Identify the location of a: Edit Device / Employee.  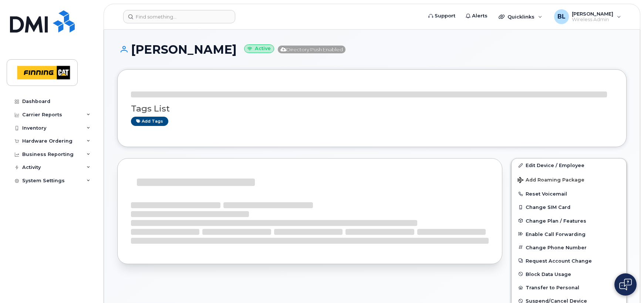
(569, 165).